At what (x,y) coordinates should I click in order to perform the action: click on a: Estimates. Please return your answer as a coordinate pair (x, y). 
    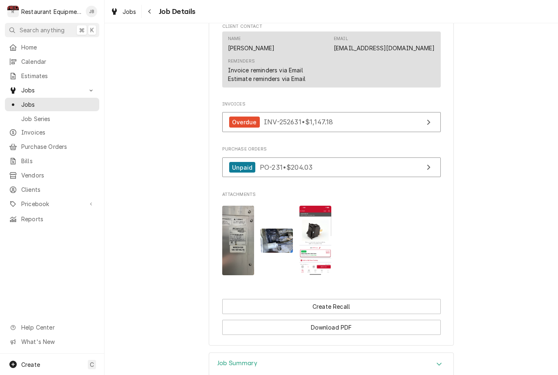
    Looking at the image, I should click on (52, 76).